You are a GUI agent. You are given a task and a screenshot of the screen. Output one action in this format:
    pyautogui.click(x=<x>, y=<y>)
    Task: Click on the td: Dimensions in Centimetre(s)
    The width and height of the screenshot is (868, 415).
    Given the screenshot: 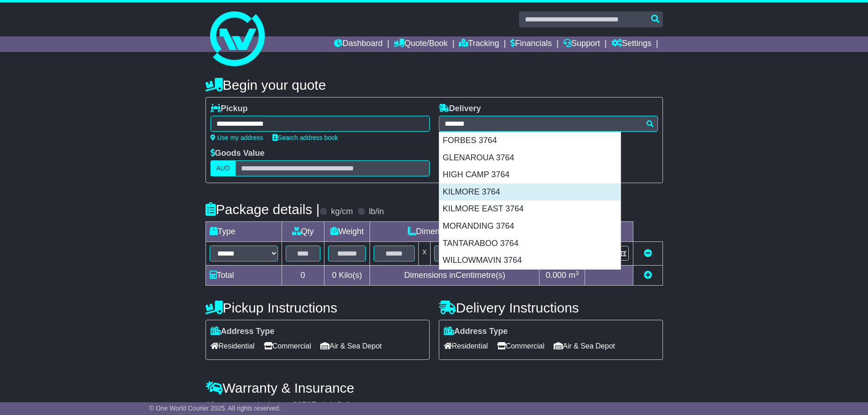 What is the action you would take?
    pyautogui.click(x=455, y=276)
    